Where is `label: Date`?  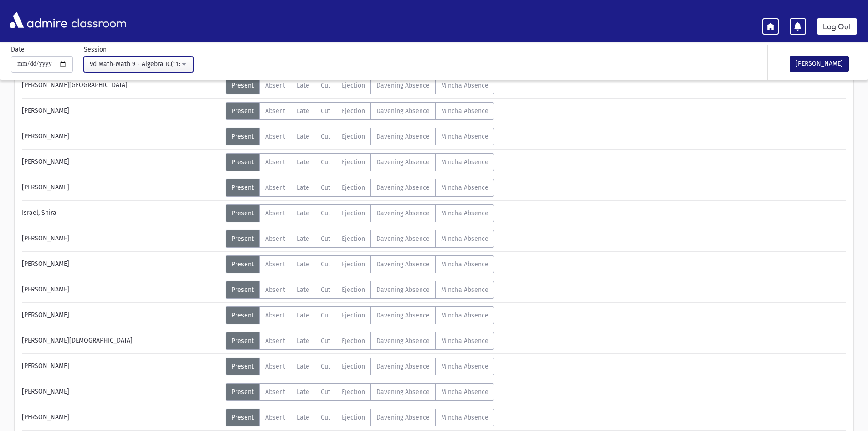
label: Date is located at coordinates (18, 49).